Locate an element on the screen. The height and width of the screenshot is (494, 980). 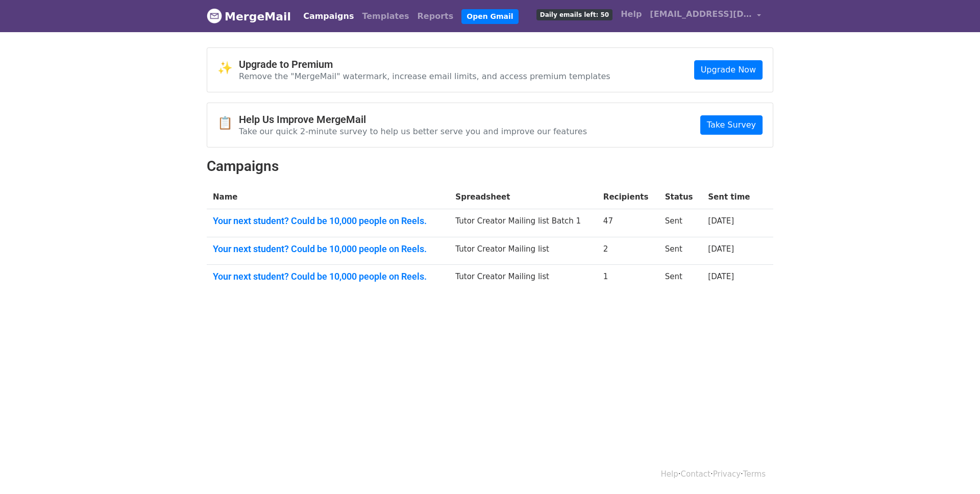
a: Open Gmail is located at coordinates (490, 16).